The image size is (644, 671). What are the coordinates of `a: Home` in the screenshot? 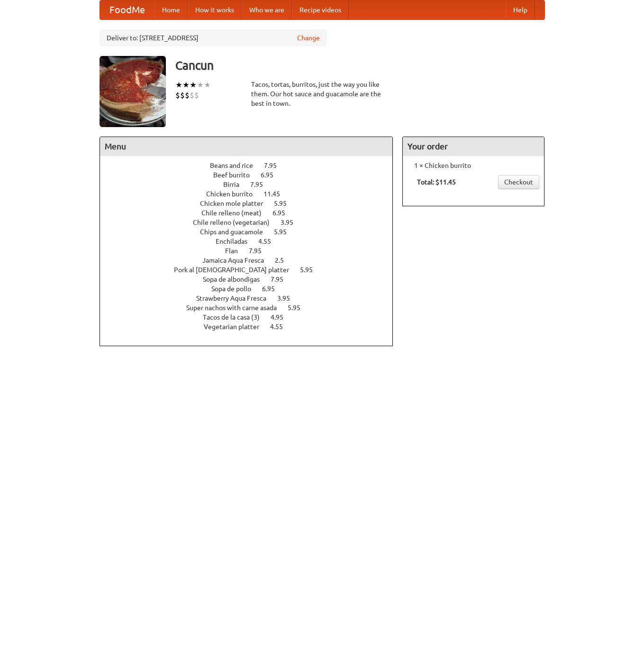 It's located at (171, 10).